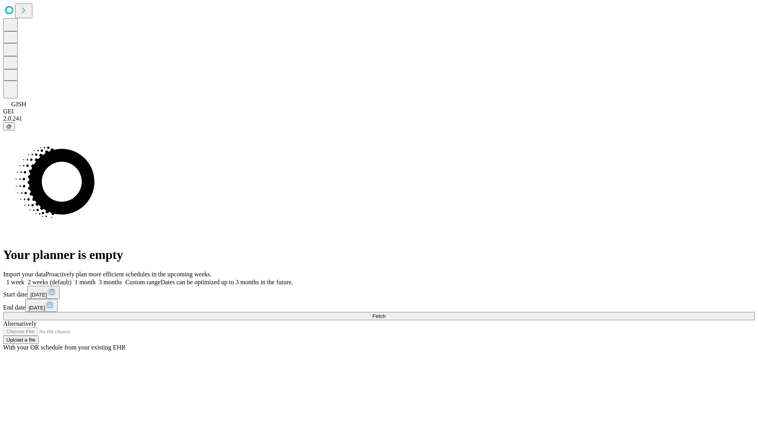 This screenshot has width=758, height=427. What do you see at coordinates (379, 305) in the screenshot?
I see `div: End date` at bounding box center [379, 305].